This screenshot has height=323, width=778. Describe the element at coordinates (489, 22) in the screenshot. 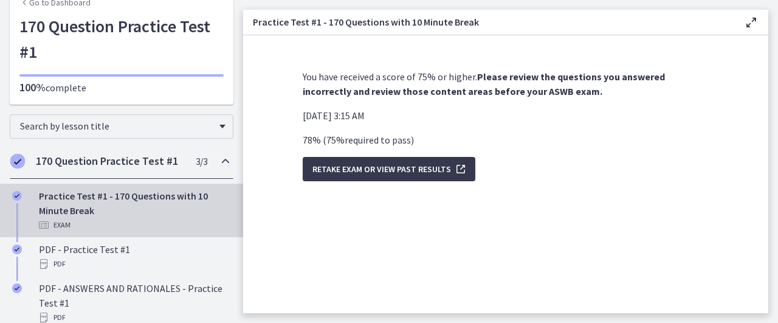

I see `h3: Practice Test #1 - 170 Questions with 10 Minute Break` at that location.